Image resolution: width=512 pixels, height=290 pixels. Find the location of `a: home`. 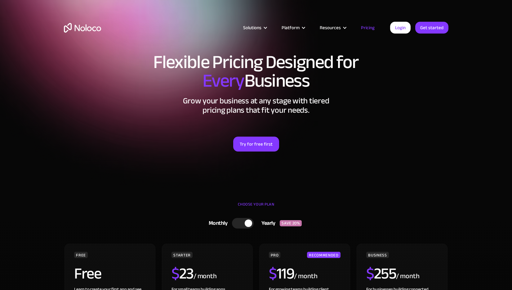

a: home is located at coordinates (83, 28).